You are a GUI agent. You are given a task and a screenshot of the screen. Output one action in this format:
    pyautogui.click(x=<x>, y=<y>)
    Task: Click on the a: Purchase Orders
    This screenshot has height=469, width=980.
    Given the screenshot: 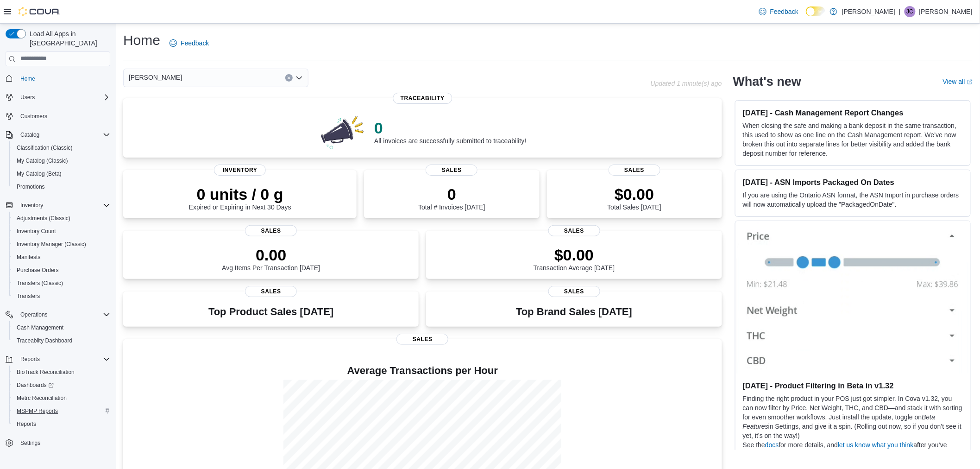 What is the action you would take?
    pyautogui.click(x=38, y=270)
    